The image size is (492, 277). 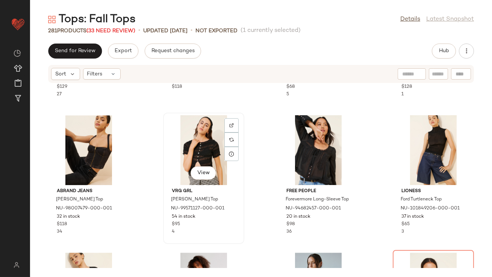 I want to click on span: $129, so click(x=62, y=87).